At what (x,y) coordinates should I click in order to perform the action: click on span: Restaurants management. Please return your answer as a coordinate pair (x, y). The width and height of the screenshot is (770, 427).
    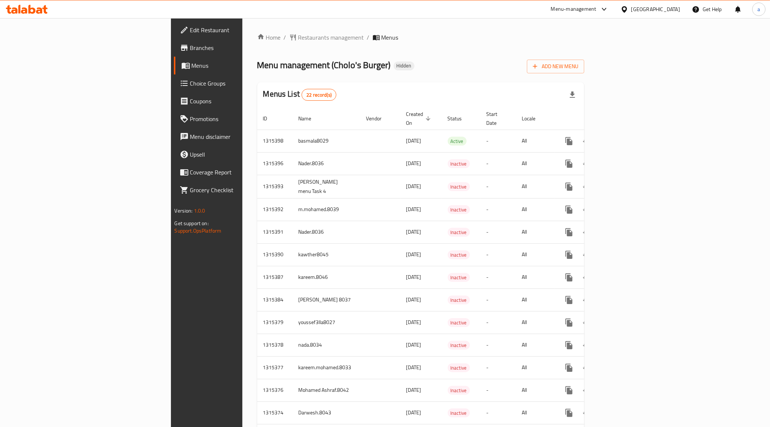
    Looking at the image, I should click on (331, 37).